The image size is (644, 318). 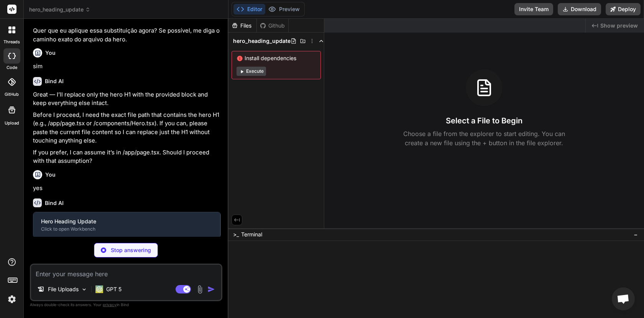 What do you see at coordinates (127, 229) in the screenshot?
I see `div: Click to open Workbench` at bounding box center [127, 229].